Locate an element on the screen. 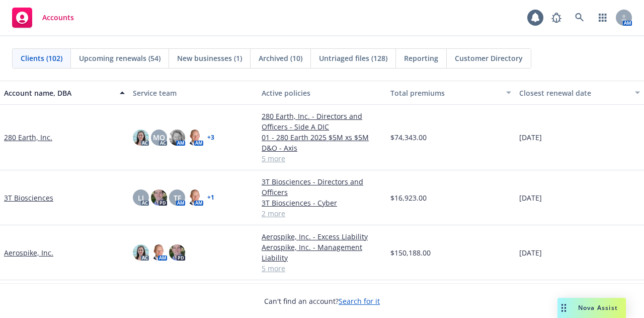  span: Untriaged files (128) is located at coordinates (353, 58).